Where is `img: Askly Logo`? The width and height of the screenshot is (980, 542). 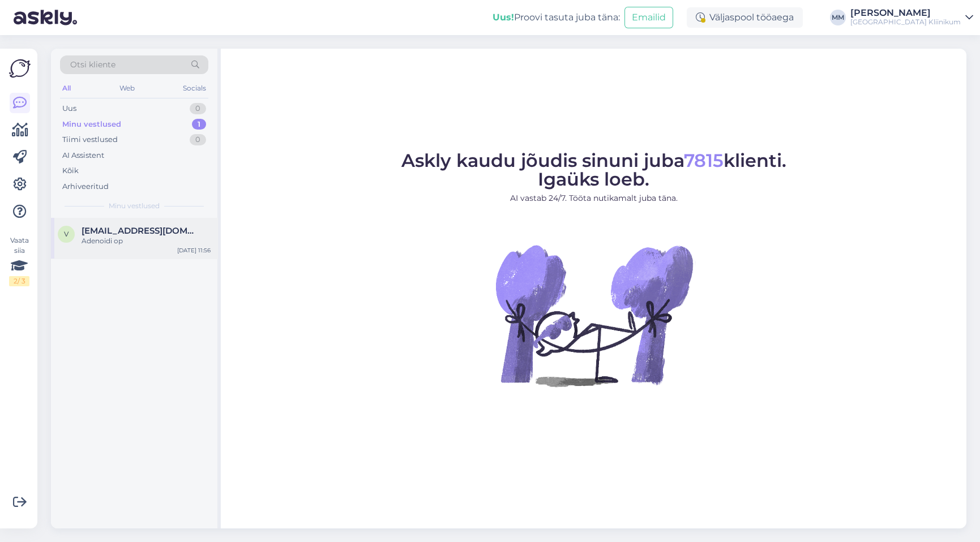 img: Askly Logo is located at coordinates (20, 68).